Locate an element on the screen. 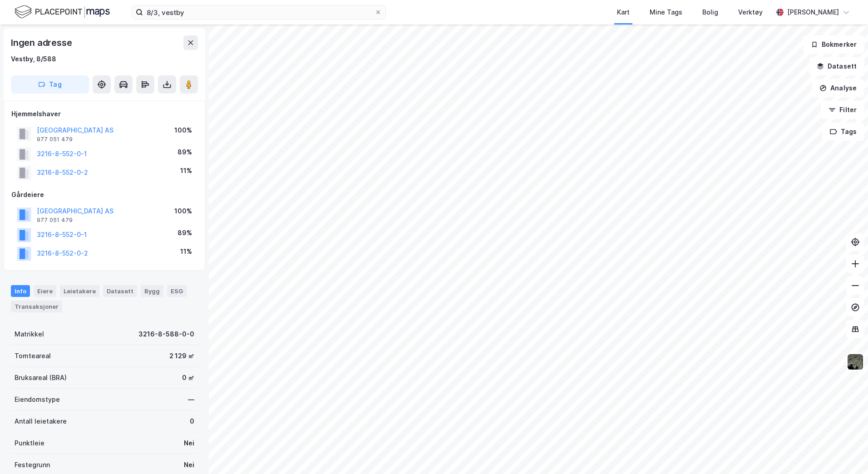 Image resolution: width=868 pixels, height=474 pixels. div: Leietakere is located at coordinates (79, 291).